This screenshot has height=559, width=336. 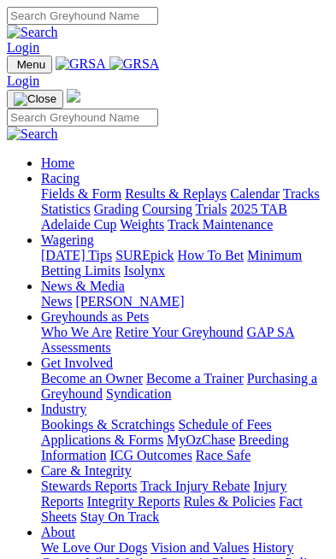 What do you see at coordinates (108, 424) in the screenshot?
I see `a: Bookings & Scratchings` at bounding box center [108, 424].